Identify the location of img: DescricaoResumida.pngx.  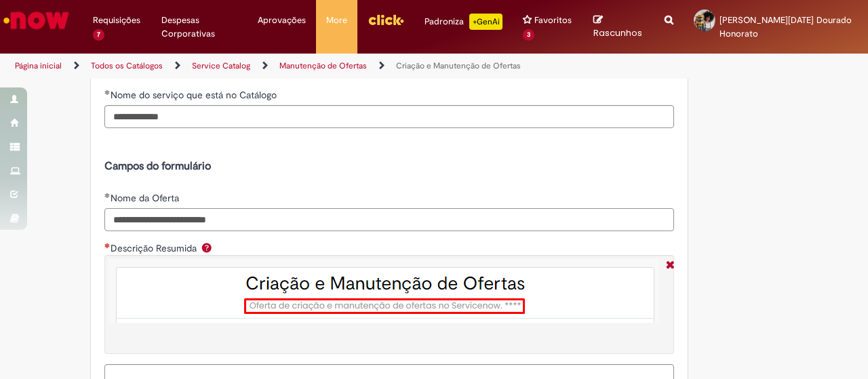
(383, 291).